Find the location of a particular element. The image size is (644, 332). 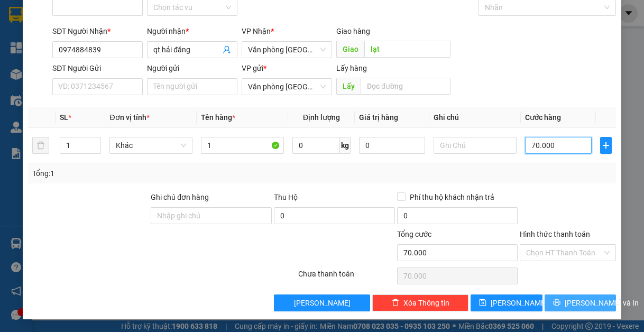

div: Chưa thanh toán is located at coordinates (346, 277).